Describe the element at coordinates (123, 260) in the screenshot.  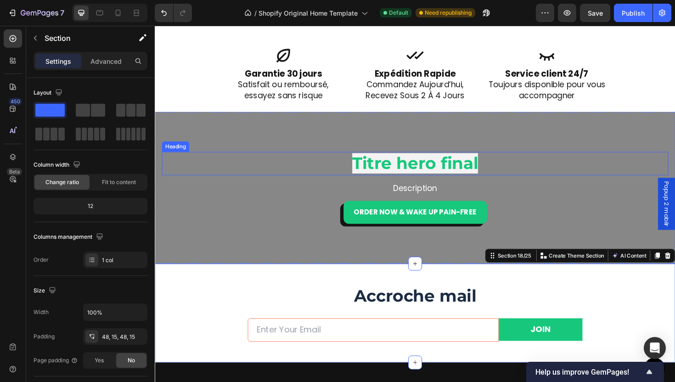
I see `div: 1 col` at that location.